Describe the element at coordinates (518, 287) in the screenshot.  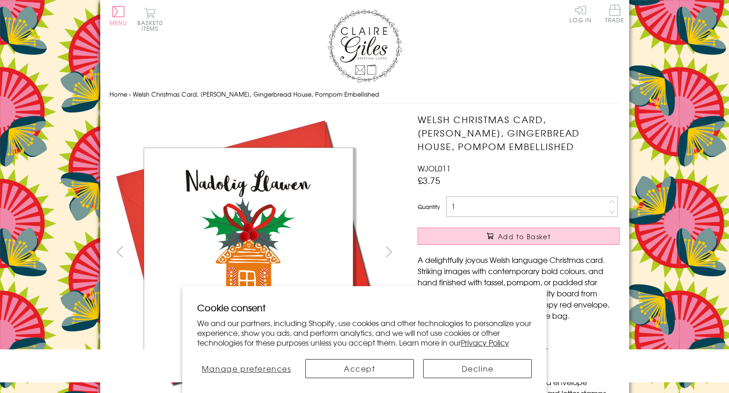
I see `p: A delightfully joyous Welsh language Christmas card. Striking images with contemporary bold colou...` at that location.